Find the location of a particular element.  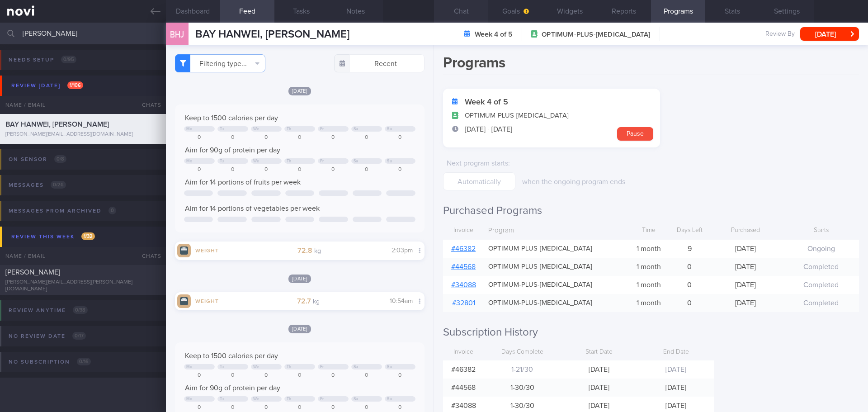

div: # 46382 is located at coordinates (464, 370).